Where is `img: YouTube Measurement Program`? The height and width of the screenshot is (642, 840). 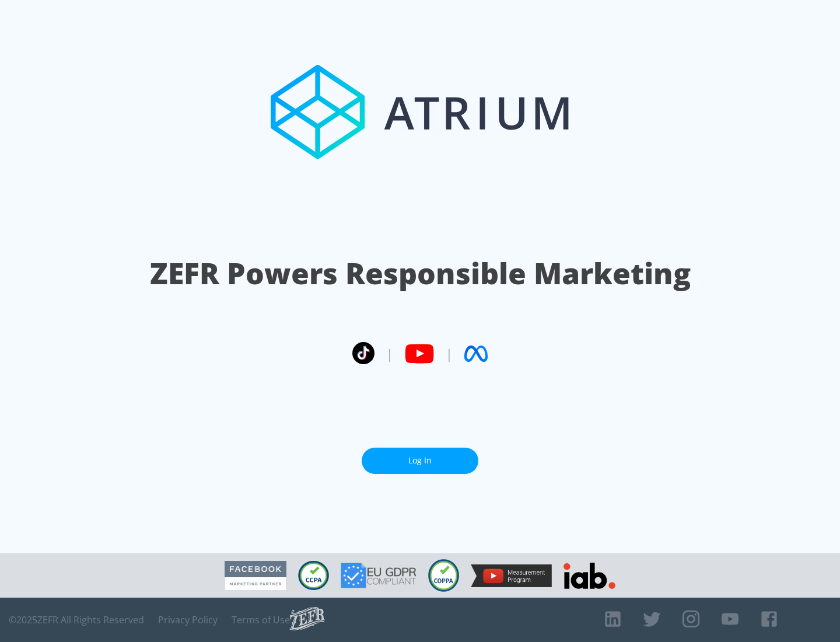 img: YouTube Measurement Program is located at coordinates (511, 575).